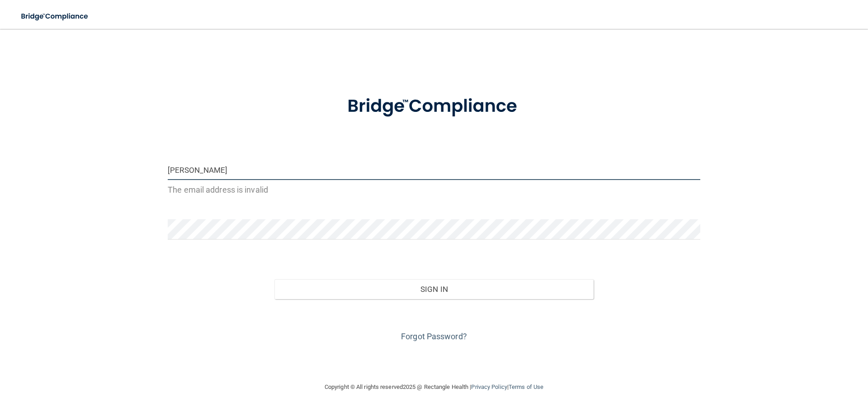  I want to click on a: Forgot Password?, so click(434, 336).